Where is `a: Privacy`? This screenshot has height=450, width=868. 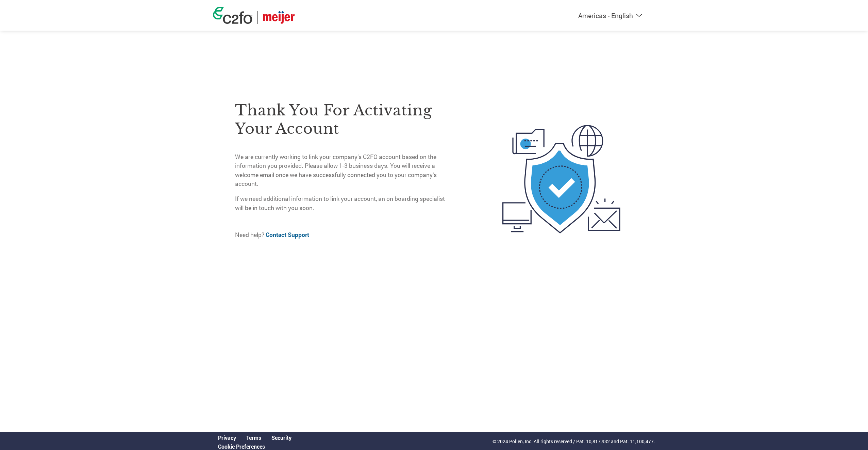
a: Privacy is located at coordinates (227, 437).